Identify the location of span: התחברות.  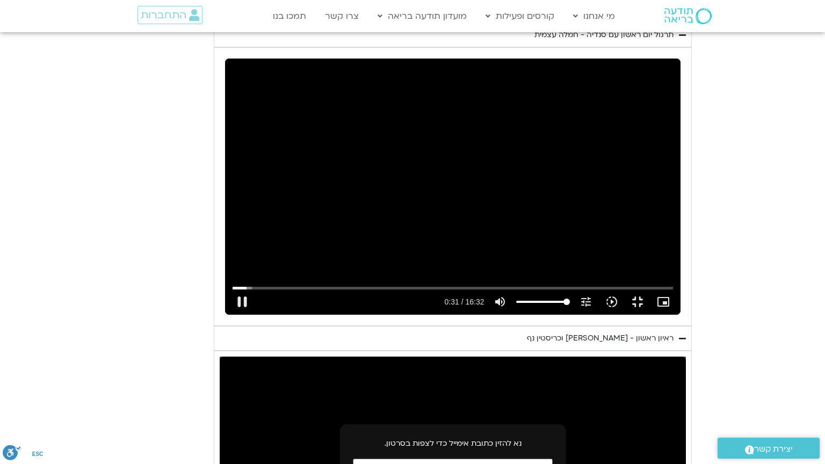
(163, 15).